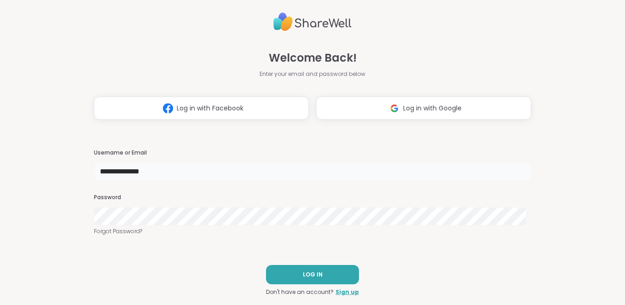 Image resolution: width=625 pixels, height=305 pixels. I want to click on h3: Username or Email, so click(313, 153).